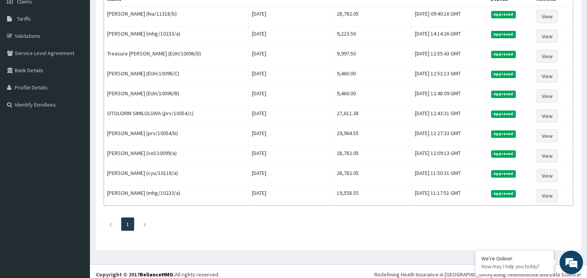 This screenshot has height=278, width=587. I want to click on a: Next page, so click(145, 224).